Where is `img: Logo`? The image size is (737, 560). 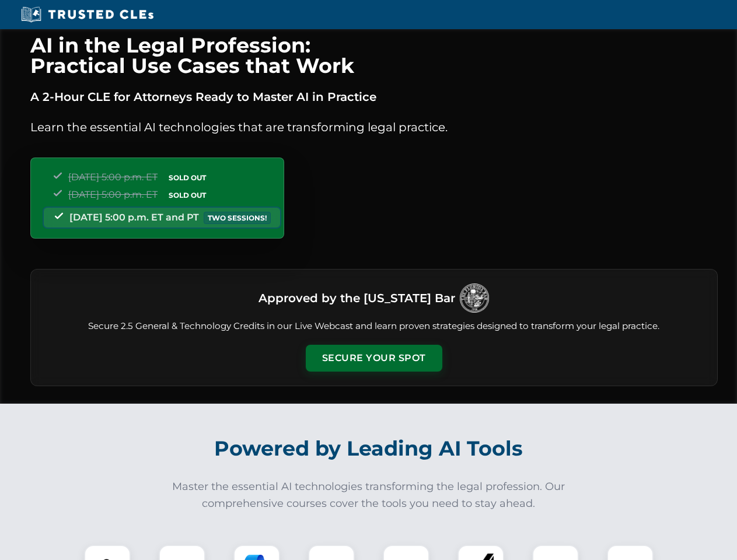
img: Logo is located at coordinates (475, 298).